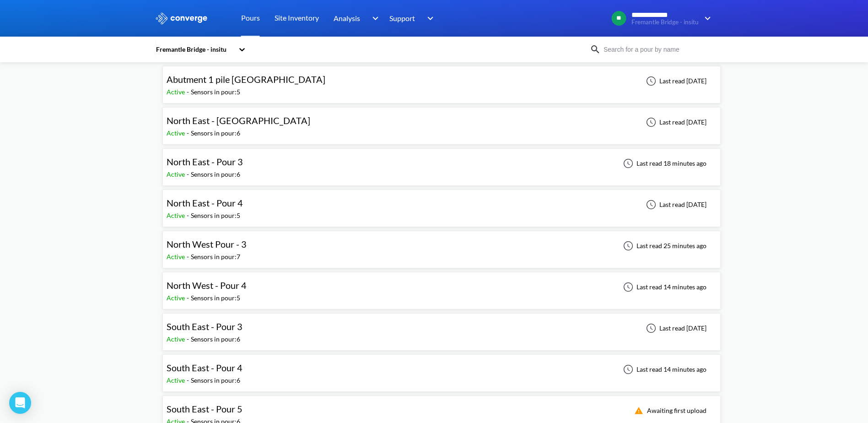  Describe the element at coordinates (442, 162) in the screenshot. I see `a: North East - Pour 3Active-Sensors in pour:6Last read 18 minutes ago` at that location.